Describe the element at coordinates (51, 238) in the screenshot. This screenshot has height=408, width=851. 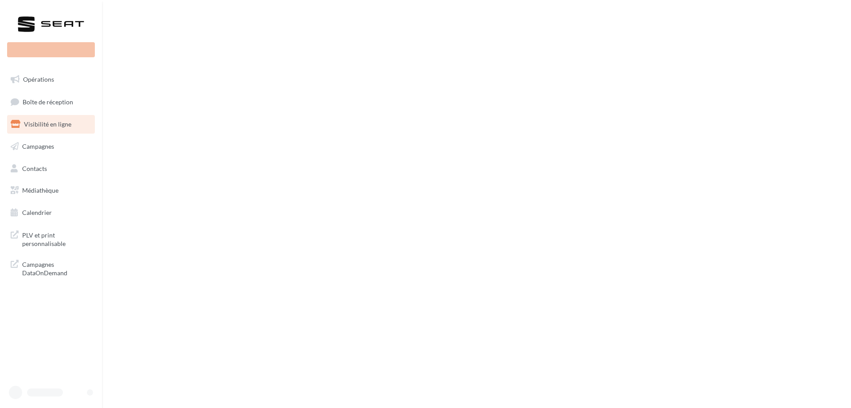
I see `a: PLV et print personnalisable` at that location.